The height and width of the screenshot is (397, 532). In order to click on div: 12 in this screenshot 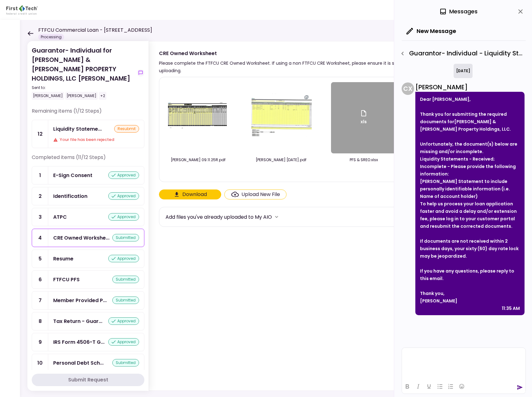, I will do `click(40, 134)`.